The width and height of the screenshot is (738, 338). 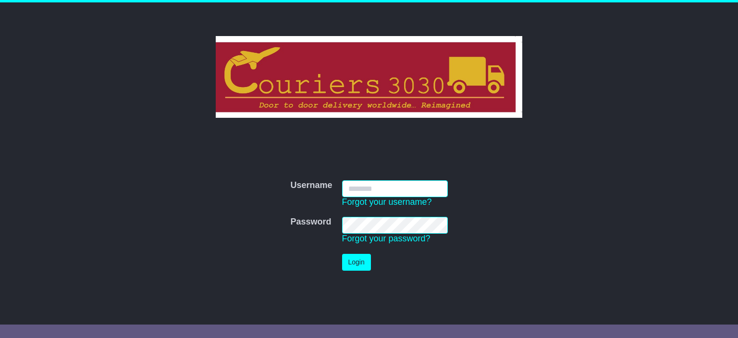 What do you see at coordinates (310, 222) in the screenshot?
I see `label: Password` at bounding box center [310, 222].